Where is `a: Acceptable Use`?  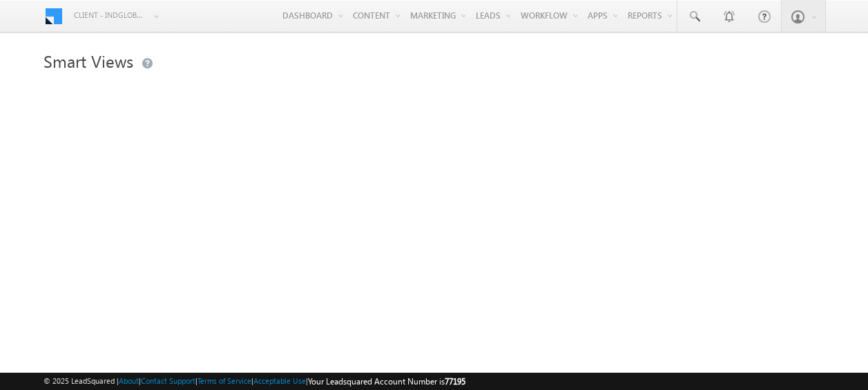
a: Acceptable Use is located at coordinates (280, 380).